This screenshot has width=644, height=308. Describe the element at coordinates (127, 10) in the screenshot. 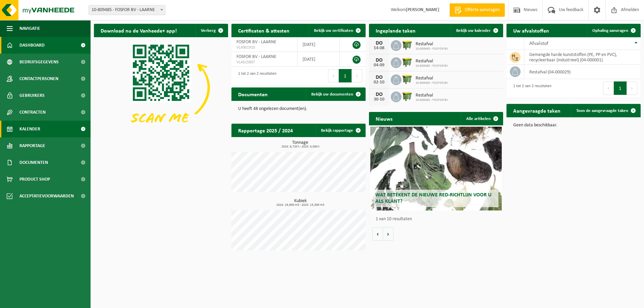

I see `span: 10-809485 - FOSFOR BV - LAARNE` at that location.